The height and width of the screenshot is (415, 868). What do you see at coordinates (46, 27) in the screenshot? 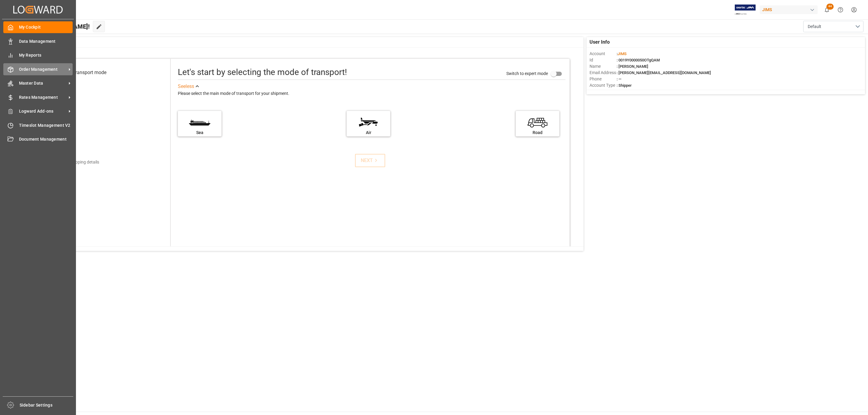
I see `span: My Cockpit` at bounding box center [46, 27].